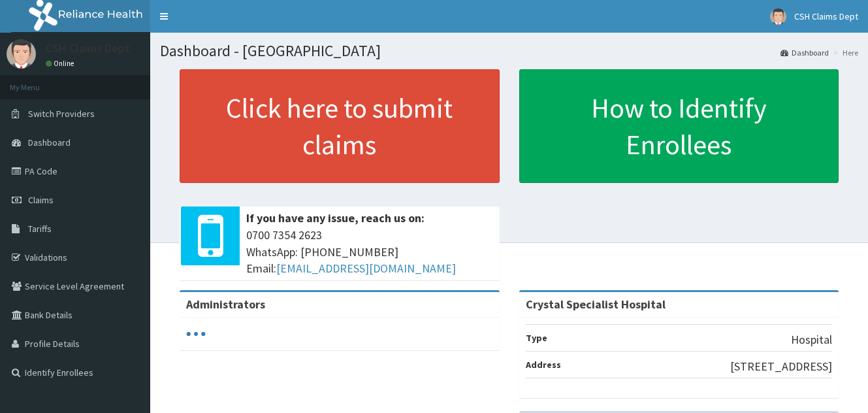  I want to click on span: Claims, so click(40, 200).